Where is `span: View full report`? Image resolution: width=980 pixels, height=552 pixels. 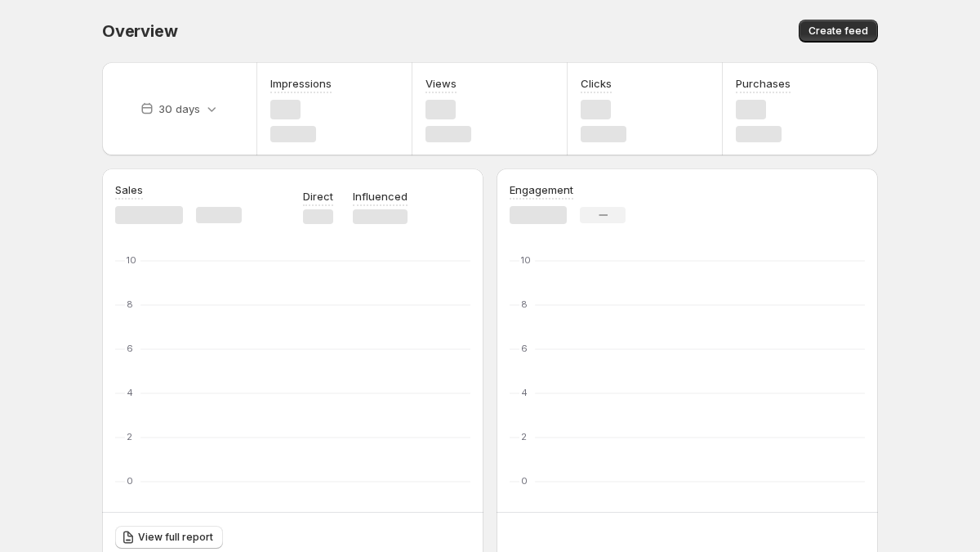
span: View full report is located at coordinates (175, 536).